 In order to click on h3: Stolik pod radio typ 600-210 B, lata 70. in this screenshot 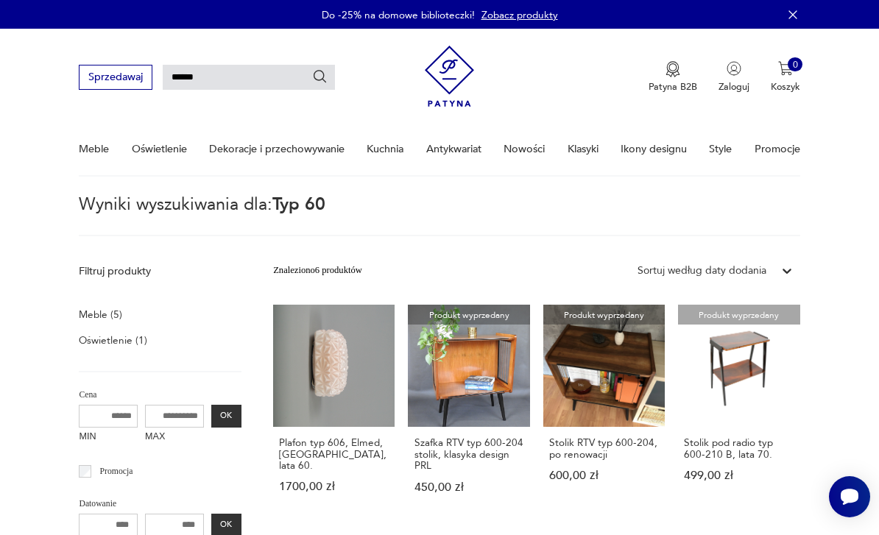, I will do `click(738, 448)`.